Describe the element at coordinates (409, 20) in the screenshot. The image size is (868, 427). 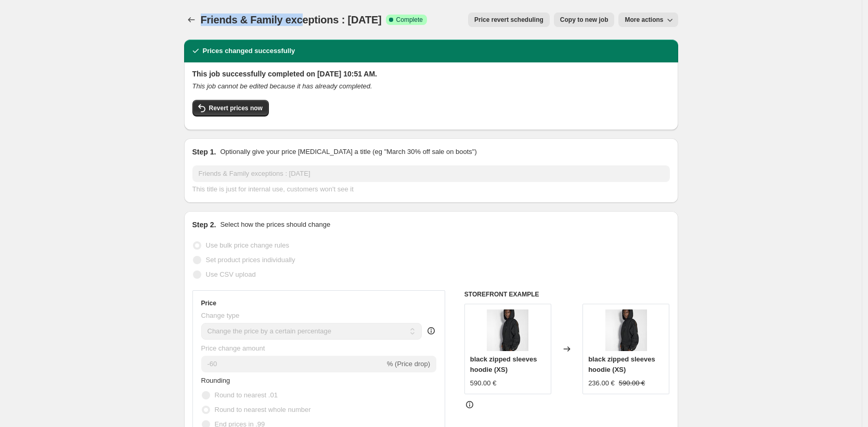
I see `span: Complete` at that location.